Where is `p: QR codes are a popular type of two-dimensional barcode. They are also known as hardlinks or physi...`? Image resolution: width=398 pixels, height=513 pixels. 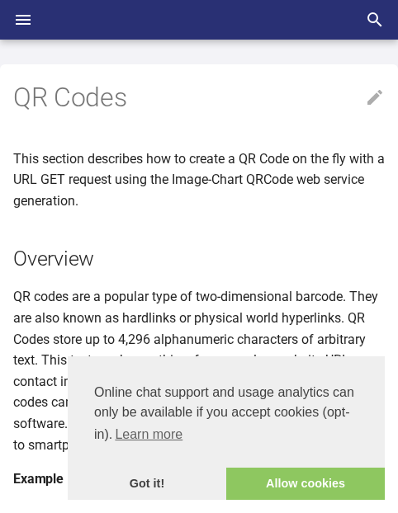
p: QR codes are a popular type of two-dimensional barcode. They are also known as hardlinks or physi... is located at coordinates (199, 370).